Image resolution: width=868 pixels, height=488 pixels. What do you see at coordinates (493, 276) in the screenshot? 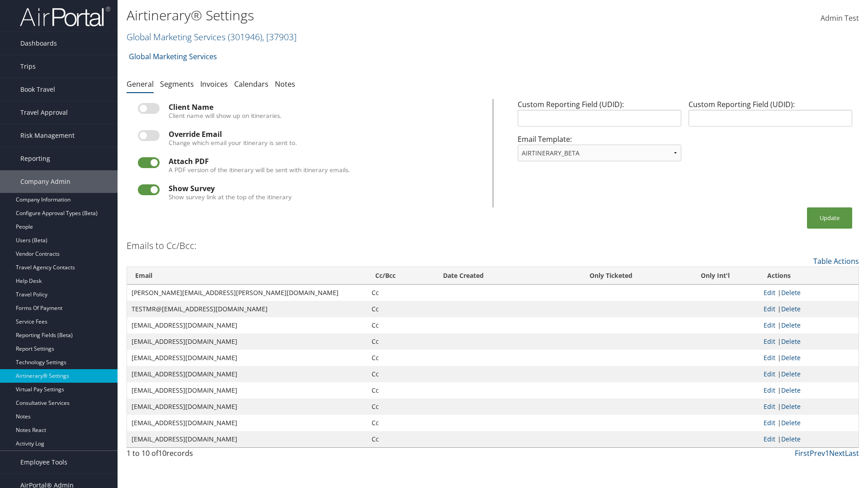
I see `th: Date Created: activate to sort column ascending` at bounding box center [493, 276].